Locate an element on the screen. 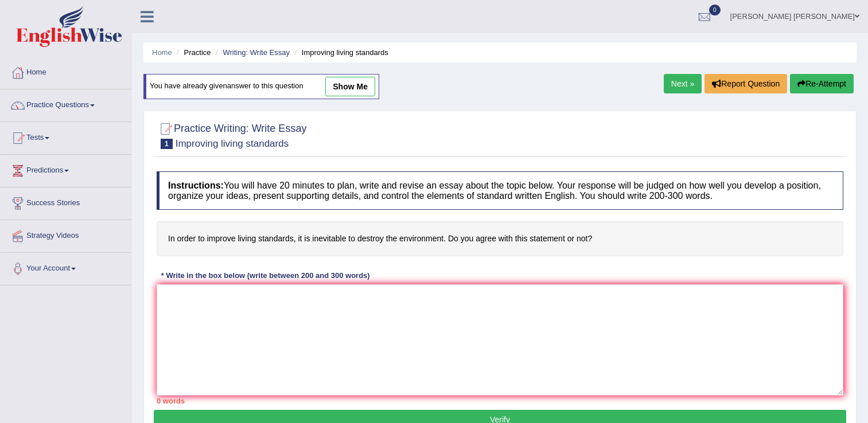  a: Writing: Write Essay is located at coordinates (256, 52).